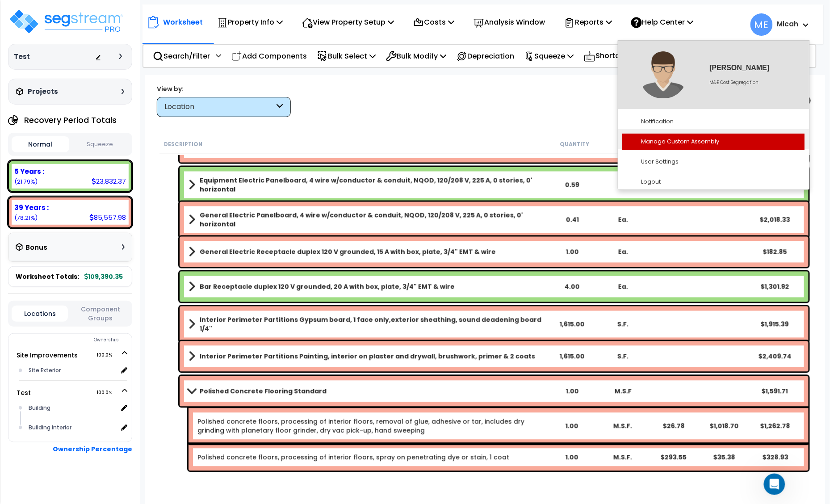 The height and width of the screenshot is (504, 830). What do you see at coordinates (165, 12) in the screenshot?
I see `div: Close` at bounding box center [165, 12].